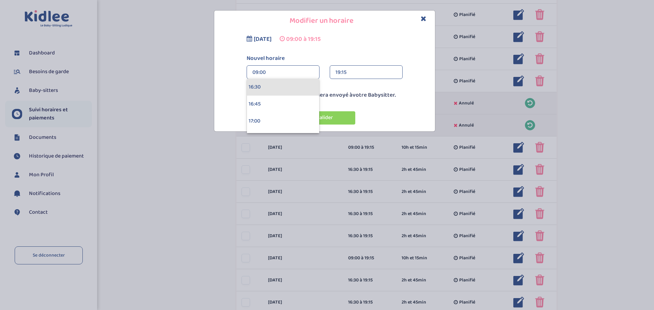 Image resolution: width=654 pixels, height=310 pixels. I want to click on div: 16:30, so click(283, 87).